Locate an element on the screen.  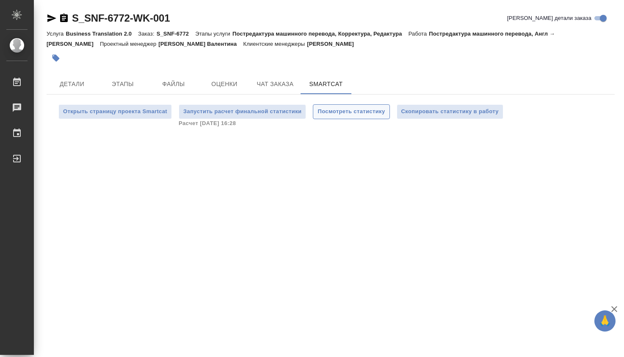
button: Посмотреть статистику is located at coordinates (351, 111).